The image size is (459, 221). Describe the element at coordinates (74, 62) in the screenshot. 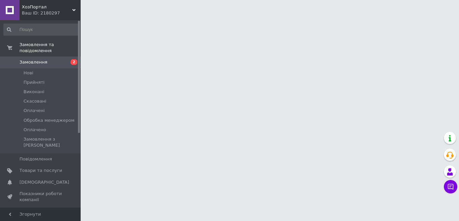

I see `span: 2` at that location.